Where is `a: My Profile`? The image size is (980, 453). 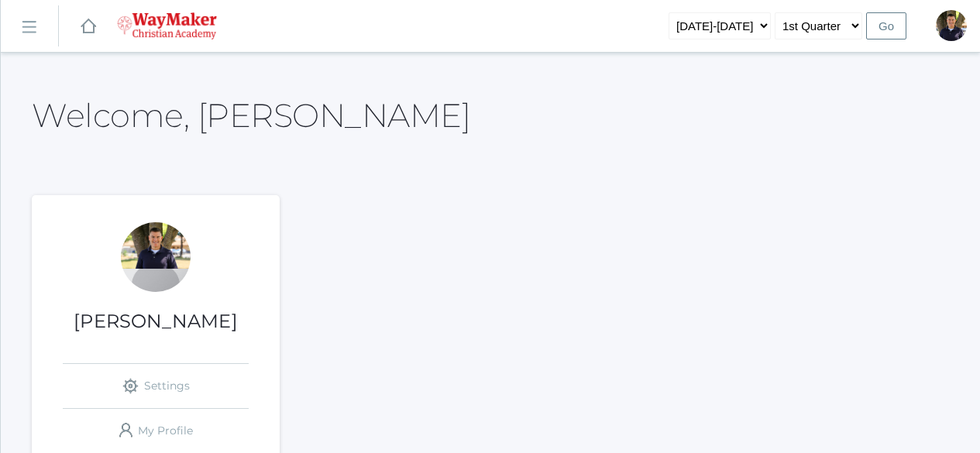
a: My Profile is located at coordinates (155, 431).